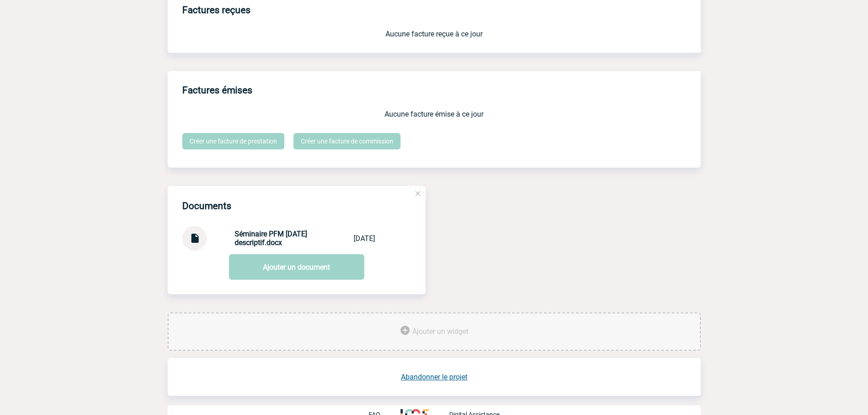 The height and width of the screenshot is (415, 868). What do you see at coordinates (440, 331) in the screenshot?
I see `span: Ajouter un widget` at bounding box center [440, 331].